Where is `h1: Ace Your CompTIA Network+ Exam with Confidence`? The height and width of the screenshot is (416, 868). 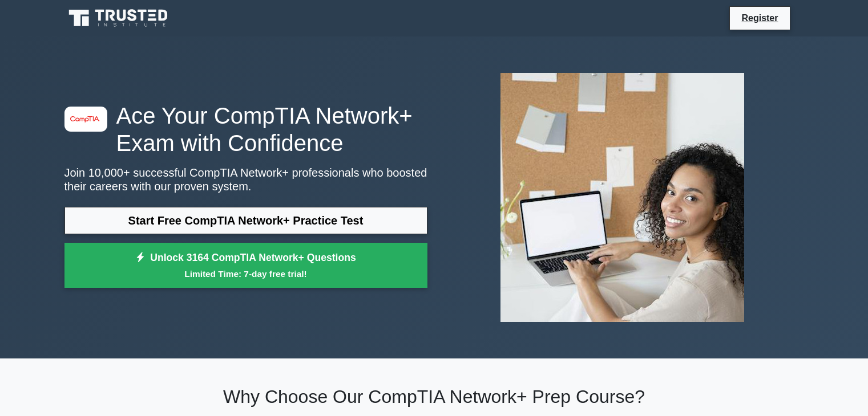 h1: Ace Your CompTIA Network+ Exam with Confidence is located at coordinates (246, 130).